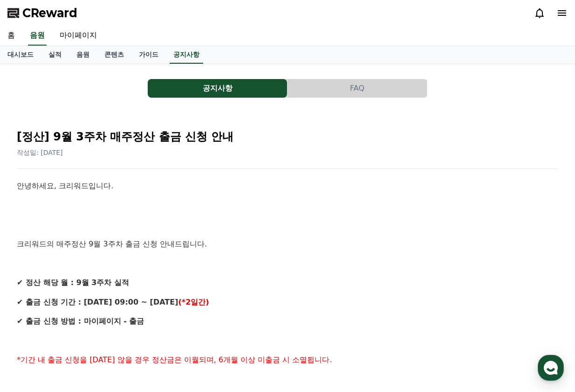 This screenshot has width=575, height=392. I want to click on span: CReward, so click(50, 13).